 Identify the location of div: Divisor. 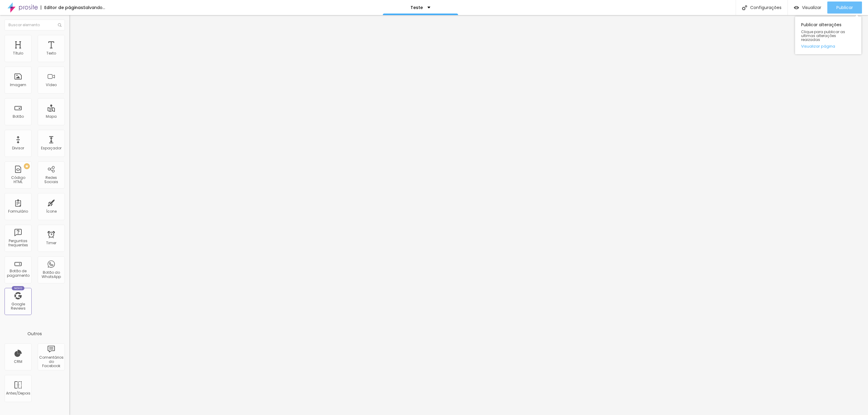
(18, 148).